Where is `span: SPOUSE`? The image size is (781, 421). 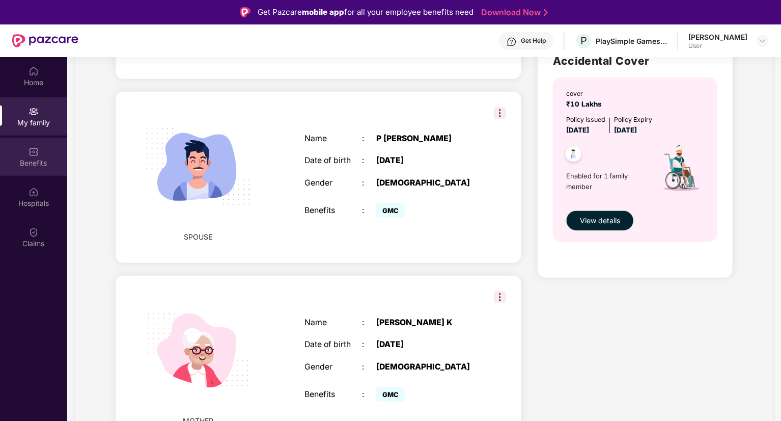
span: SPOUSE is located at coordinates (198, 237).